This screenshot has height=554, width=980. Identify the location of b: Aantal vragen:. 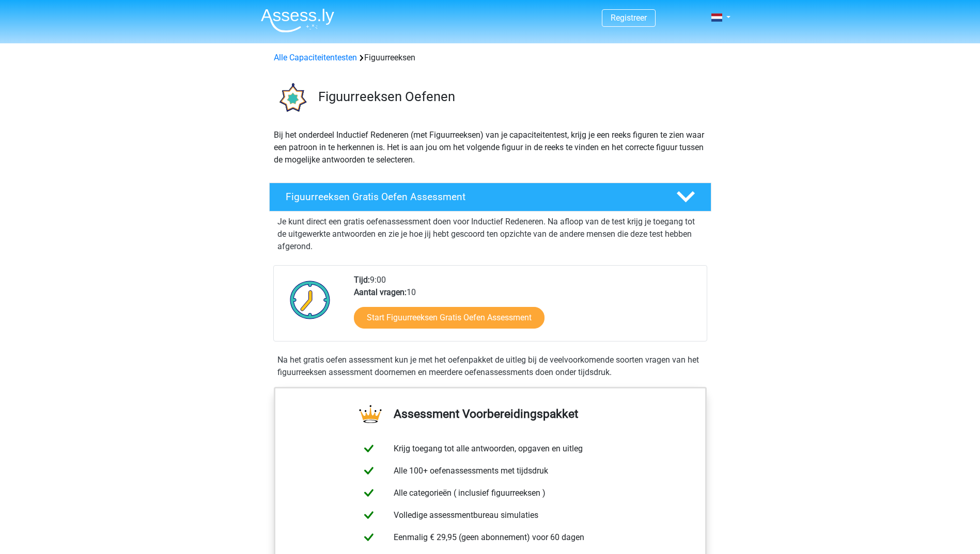
(380, 292).